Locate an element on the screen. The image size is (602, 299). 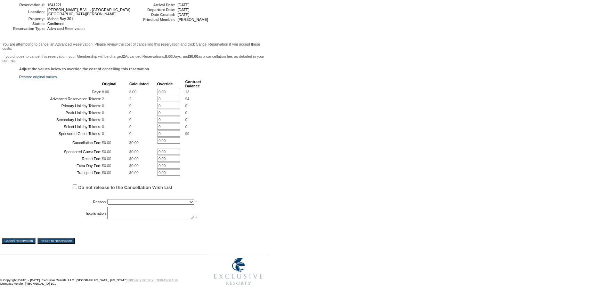
img: Exclusive Resorts is located at coordinates (238, 271).